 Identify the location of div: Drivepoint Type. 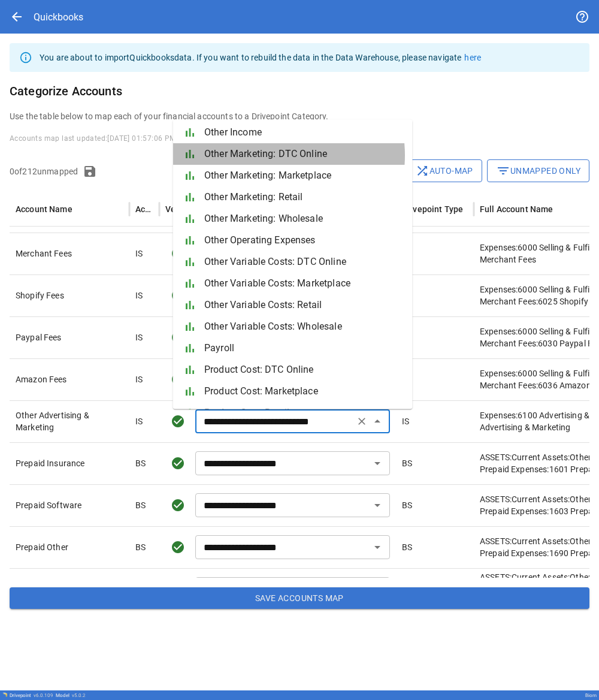
(433, 209).